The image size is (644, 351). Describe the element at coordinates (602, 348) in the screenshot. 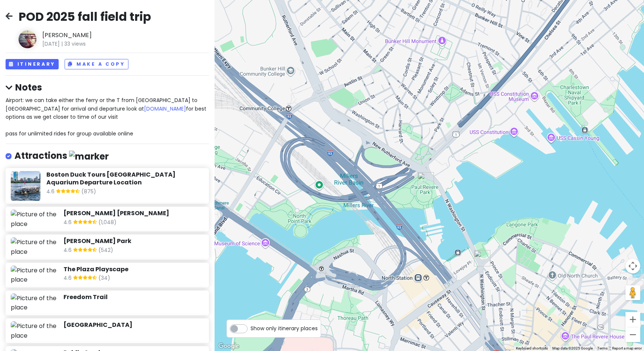

I see `a: Terms (opens in new tab)` at that location.